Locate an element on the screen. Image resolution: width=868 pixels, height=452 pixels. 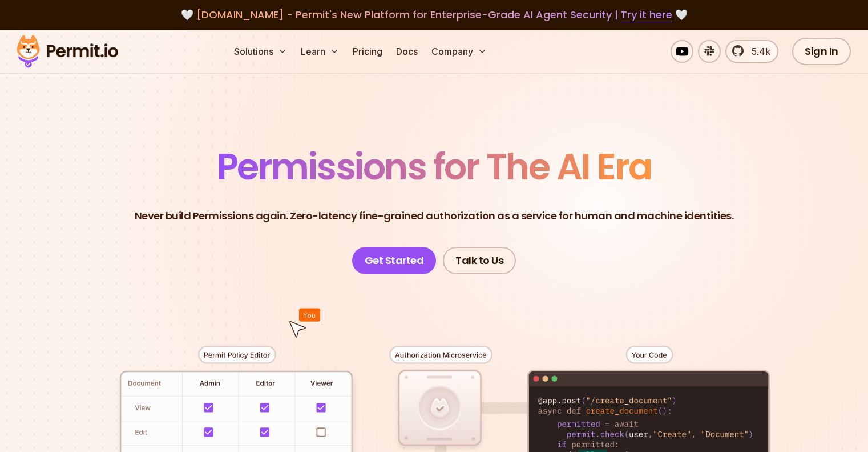
button: Company is located at coordinates (459, 51).